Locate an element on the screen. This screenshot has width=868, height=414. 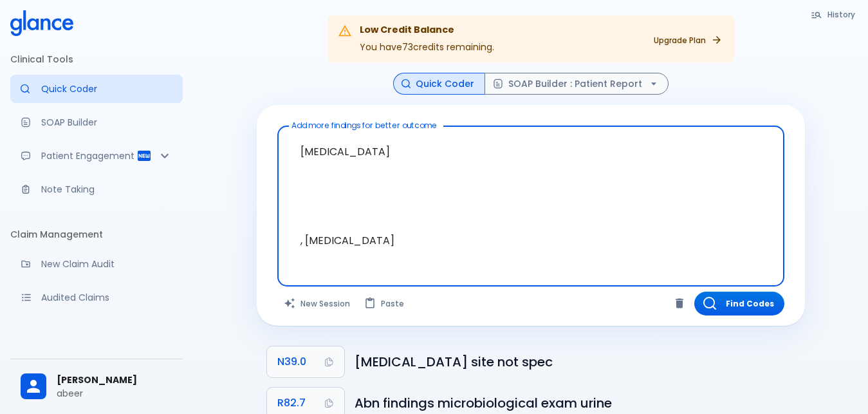
li: Claim Management is located at coordinates (97, 234).